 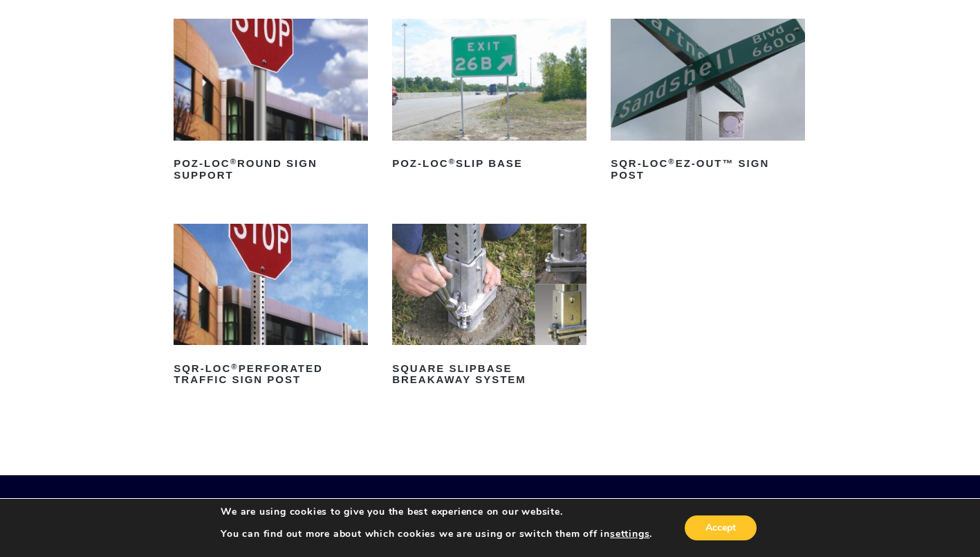 I want to click on h2: Square Slipbase Breakaway System, so click(x=489, y=374).